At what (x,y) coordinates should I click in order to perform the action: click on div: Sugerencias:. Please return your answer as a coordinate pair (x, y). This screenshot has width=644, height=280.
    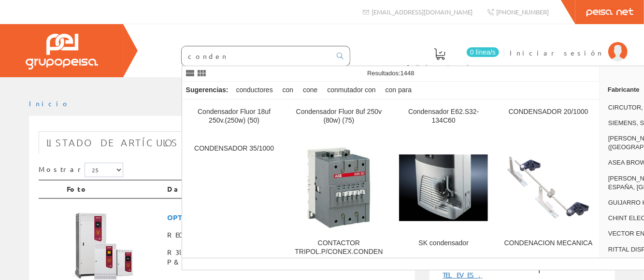
    Looking at the image, I should click on (206, 91).